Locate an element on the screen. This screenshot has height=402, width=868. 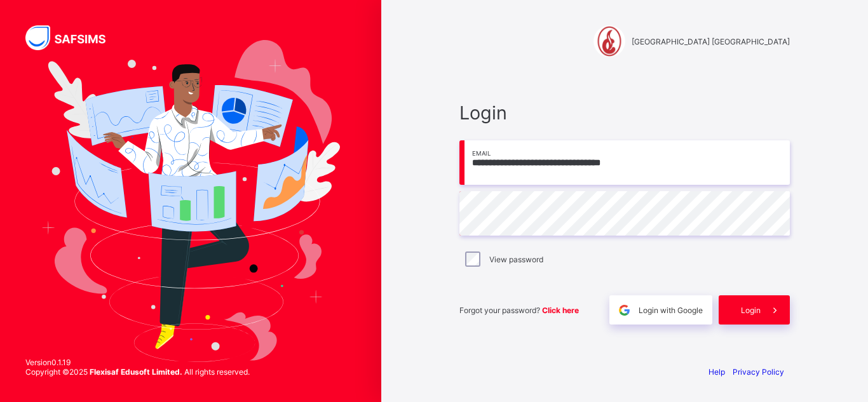
strong: Flexisaf Edusoft Limited. is located at coordinates (136, 371).